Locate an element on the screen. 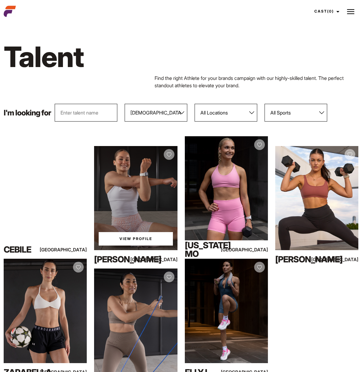  div: Cebile is located at coordinates (28, 249).